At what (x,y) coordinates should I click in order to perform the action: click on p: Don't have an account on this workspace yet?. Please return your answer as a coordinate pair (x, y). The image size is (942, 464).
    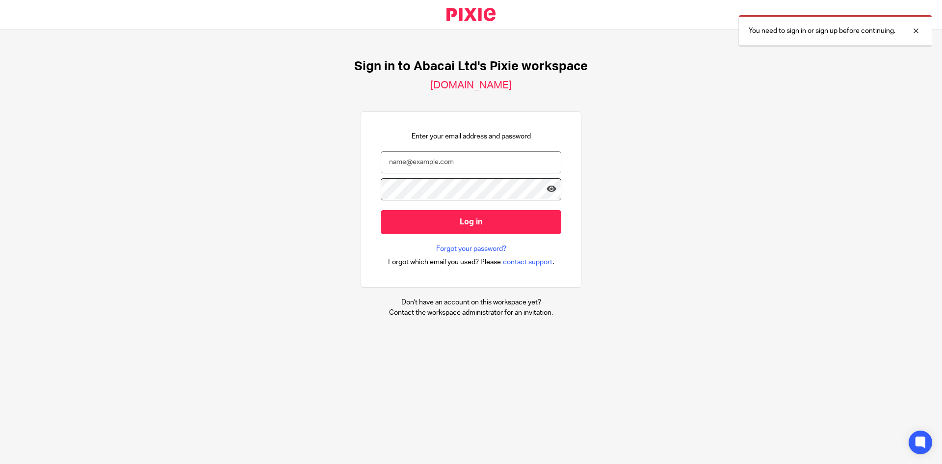
    Looking at the image, I should click on (471, 302).